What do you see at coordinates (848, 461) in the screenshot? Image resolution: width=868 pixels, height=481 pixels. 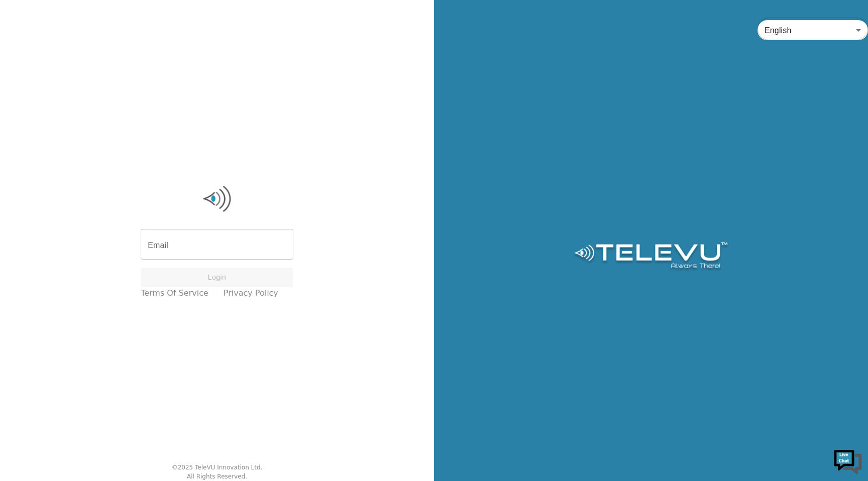 I see `img: Chat Widget` at bounding box center [848, 461].